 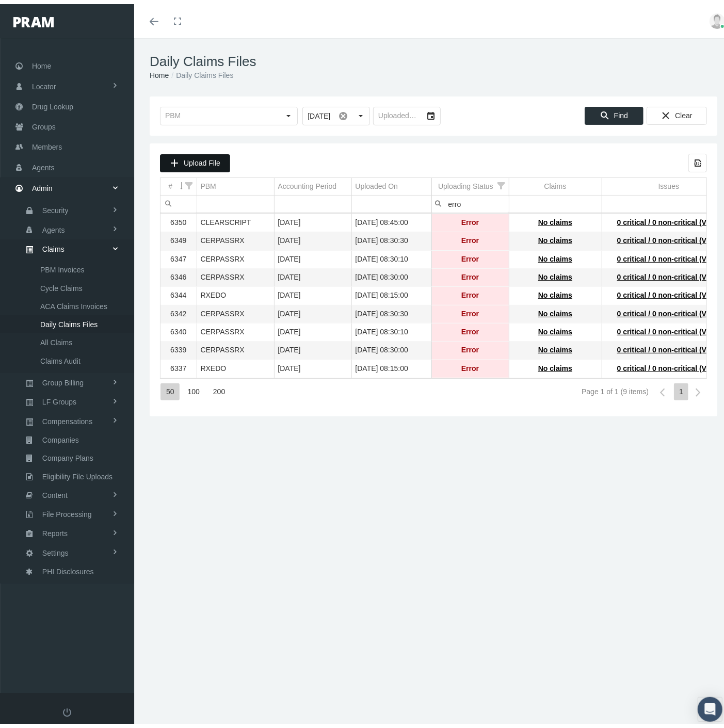 What do you see at coordinates (179, 200) in the screenshot?
I see `td: Filter cell` at bounding box center [179, 200].